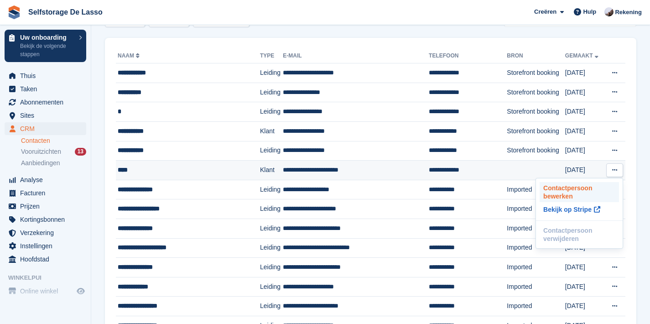 This screenshot has width=650, height=324. Describe the element at coordinates (53, 163) in the screenshot. I see `a: Aanbiedingen` at that location.